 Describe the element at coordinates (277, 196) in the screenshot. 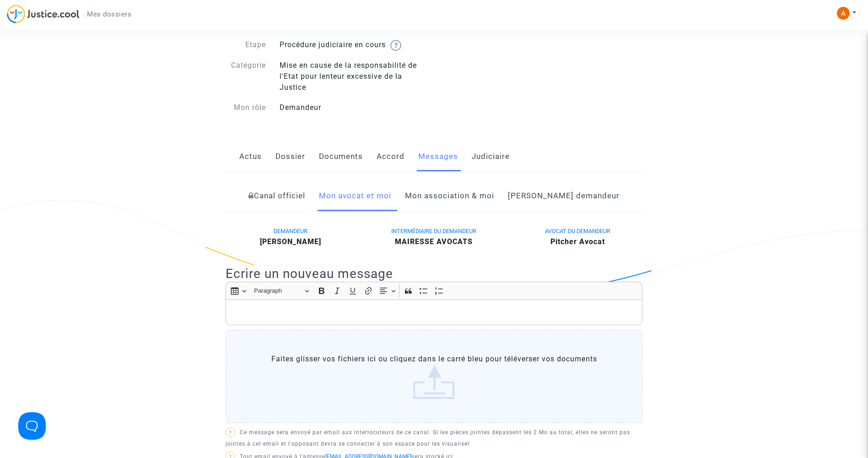

I see `a: Canal officiel` at that location.